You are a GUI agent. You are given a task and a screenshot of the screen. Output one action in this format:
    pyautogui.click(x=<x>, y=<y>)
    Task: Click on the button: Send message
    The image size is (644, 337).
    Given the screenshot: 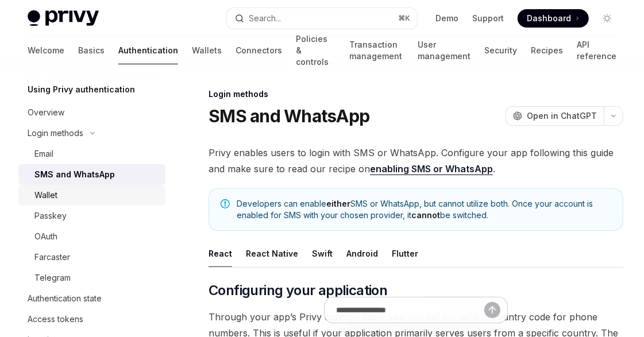 What is the action you would take?
    pyautogui.click(x=492, y=310)
    